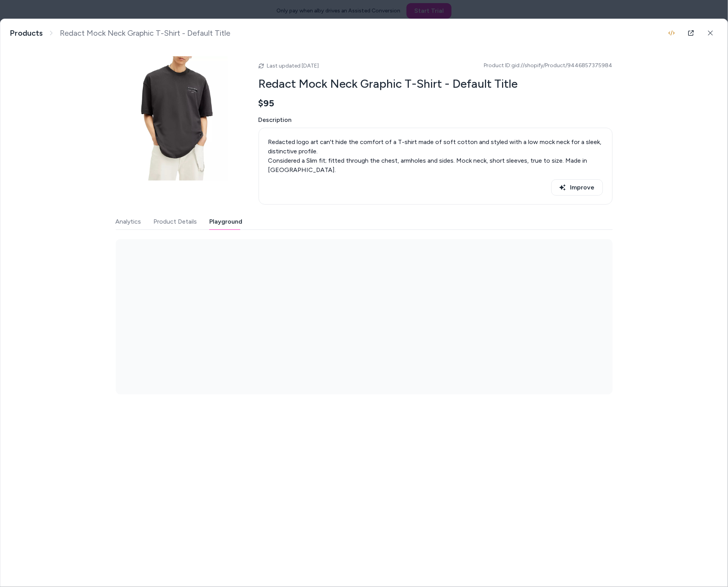  Describe the element at coordinates (576, 187) in the screenshot. I see `button: Improve` at that location.